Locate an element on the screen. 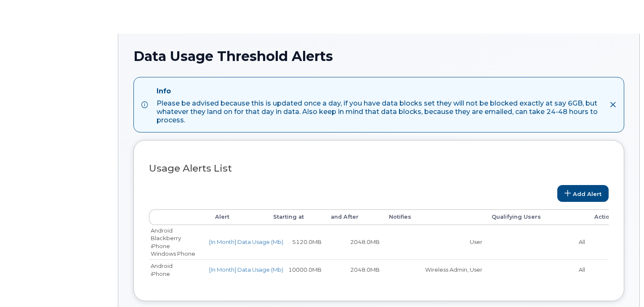 Image resolution: width=644 pixels, height=307 pixels. th: Notifies is located at coordinates (433, 217).